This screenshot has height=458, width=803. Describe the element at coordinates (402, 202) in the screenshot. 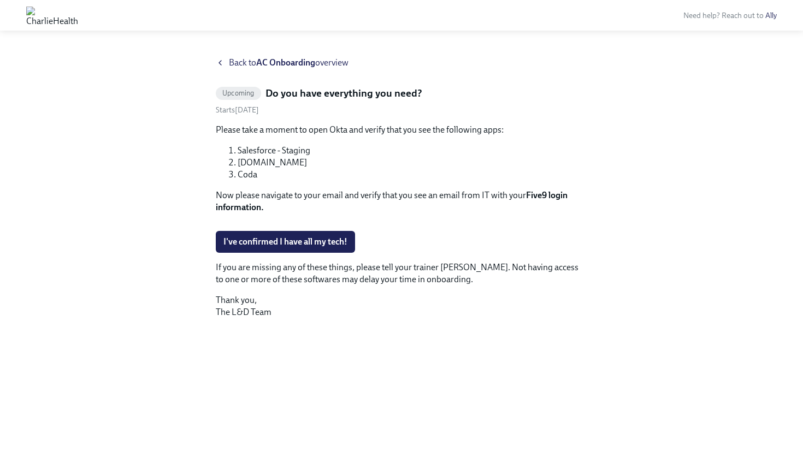

I see `p: Now please navigate to your email and verify that you see an email from IT with your` at that location.